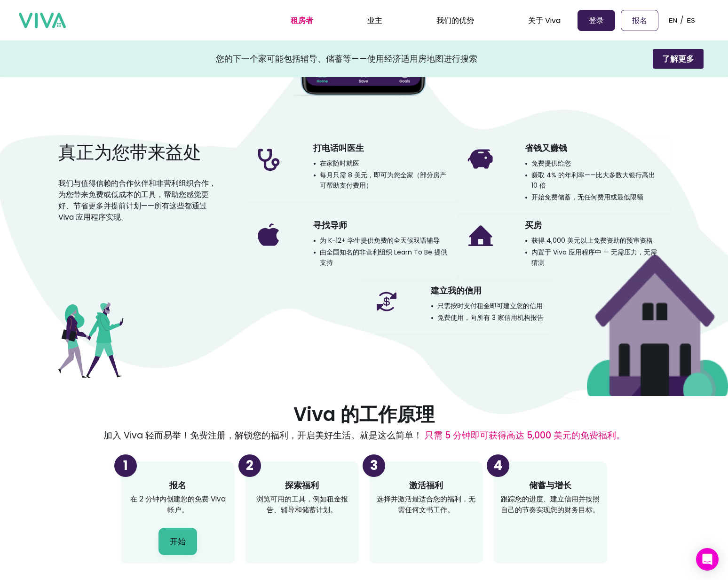  Describe the element at coordinates (137, 200) in the screenshot. I see `font: 我们与值得信赖的合作伙伴和非营利组织合作，为您带来免费或低成本的工具，帮助您感觉更好、节省更多并提前计划——所有这些都通过 Viva 应用程序实现。` at that location.